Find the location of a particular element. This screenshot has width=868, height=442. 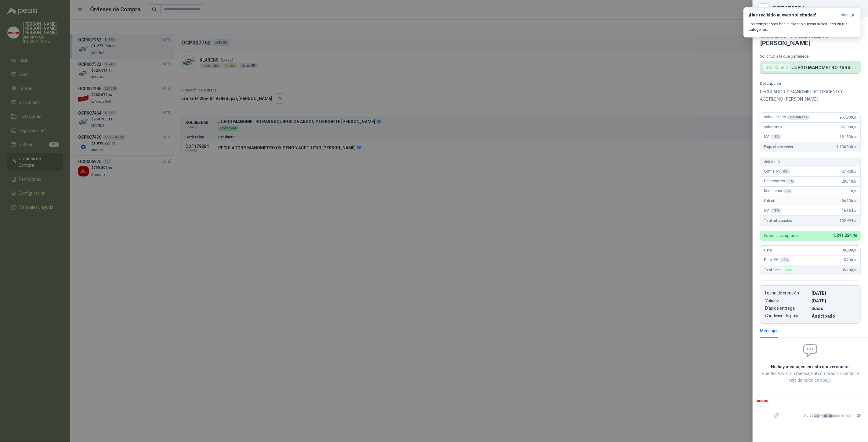

div: Total adicionales is located at coordinates (810, 221).